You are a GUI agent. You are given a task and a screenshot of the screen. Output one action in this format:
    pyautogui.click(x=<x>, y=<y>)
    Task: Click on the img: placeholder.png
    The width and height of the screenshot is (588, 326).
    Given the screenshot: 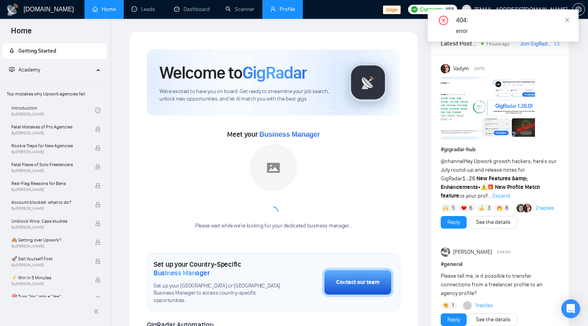 What is the action you would take?
    pyautogui.click(x=273, y=168)
    